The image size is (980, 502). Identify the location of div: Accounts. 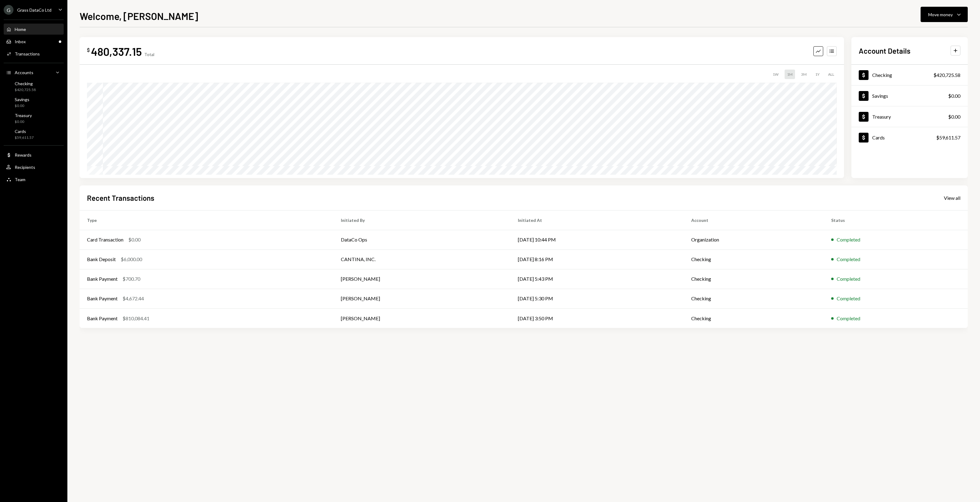
(24, 73).